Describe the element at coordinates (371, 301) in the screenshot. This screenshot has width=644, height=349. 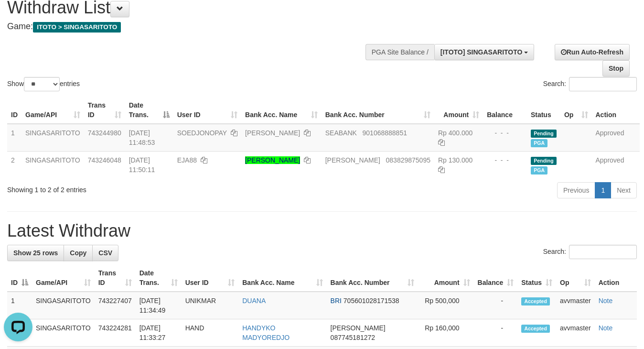
I see `span: Copy 705601028171538 to clipboard` at that location.